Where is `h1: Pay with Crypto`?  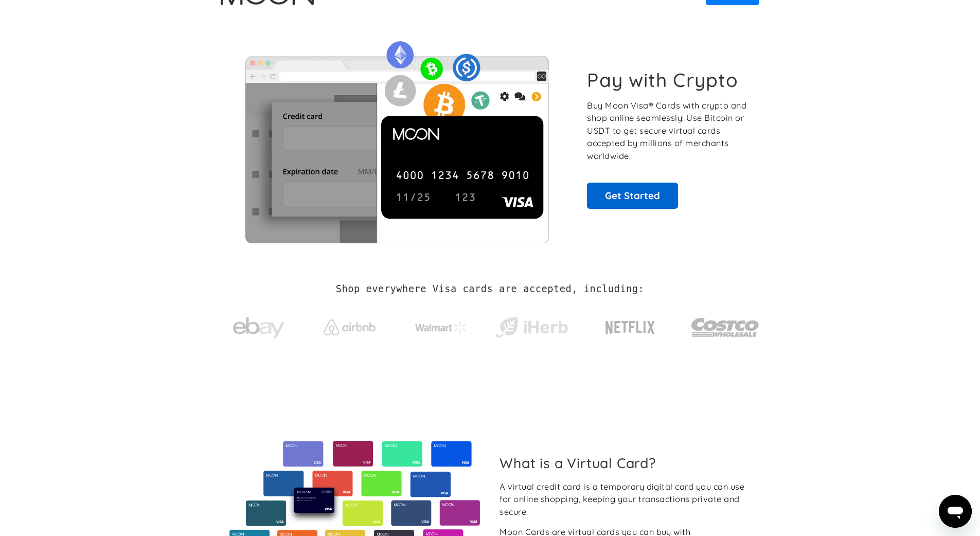 h1: Pay with Crypto is located at coordinates (663, 80).